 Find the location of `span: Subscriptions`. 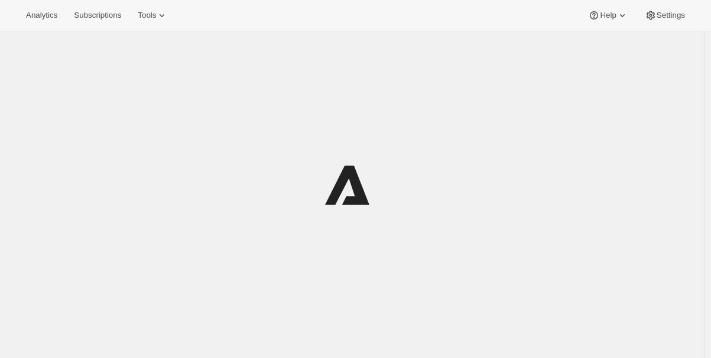

span: Subscriptions is located at coordinates (97, 15).